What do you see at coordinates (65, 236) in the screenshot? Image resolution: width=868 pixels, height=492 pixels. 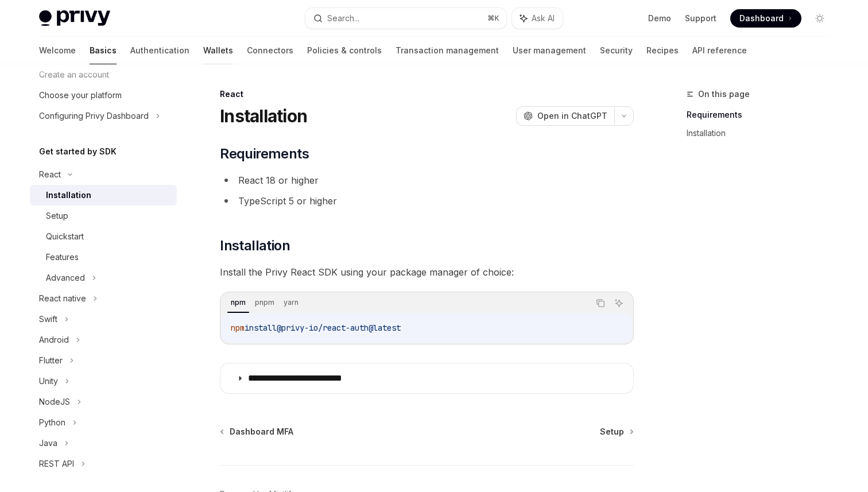 I see `div: Quickstart` at bounding box center [65, 236].